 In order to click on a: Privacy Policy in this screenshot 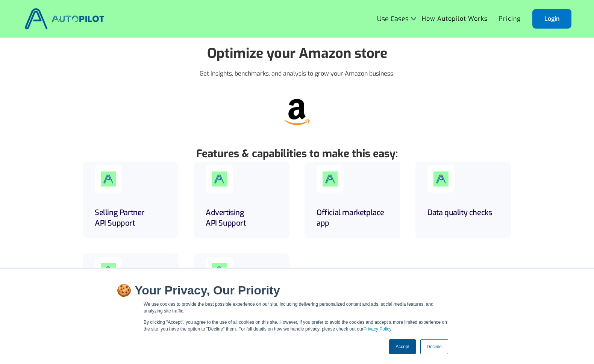, I will do `click(378, 329)`.